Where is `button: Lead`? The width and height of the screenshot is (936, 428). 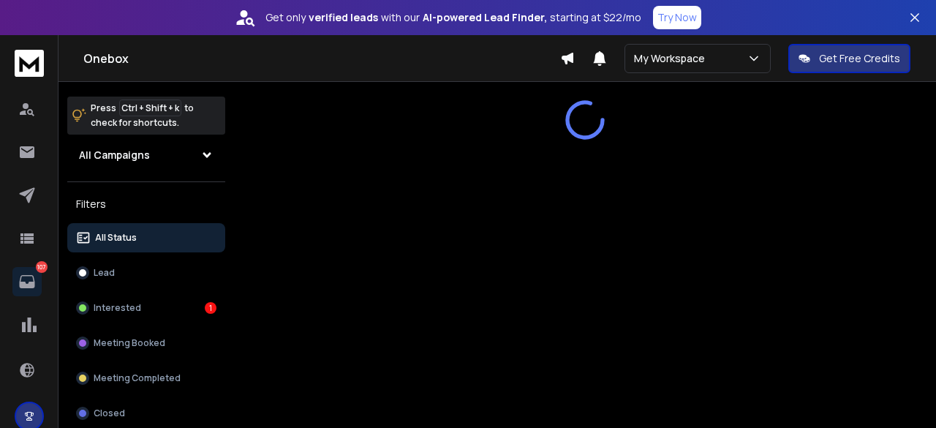
button: Lead is located at coordinates (146, 273).